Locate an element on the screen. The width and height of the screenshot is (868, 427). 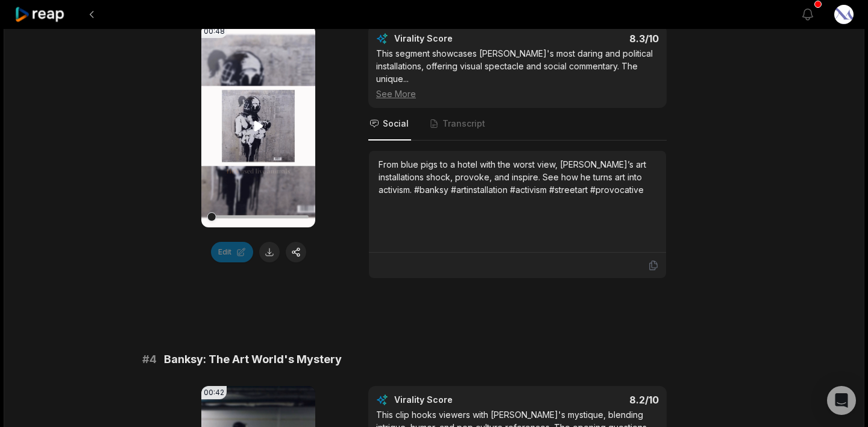
video: Your browser does not support mp4 format. is located at coordinates (258, 126).